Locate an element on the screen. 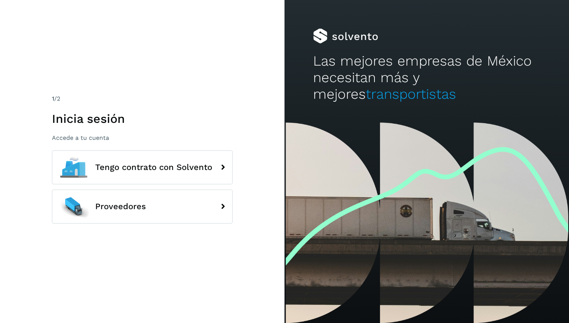 This screenshot has height=323, width=569. span: Proveedores is located at coordinates (120, 206).